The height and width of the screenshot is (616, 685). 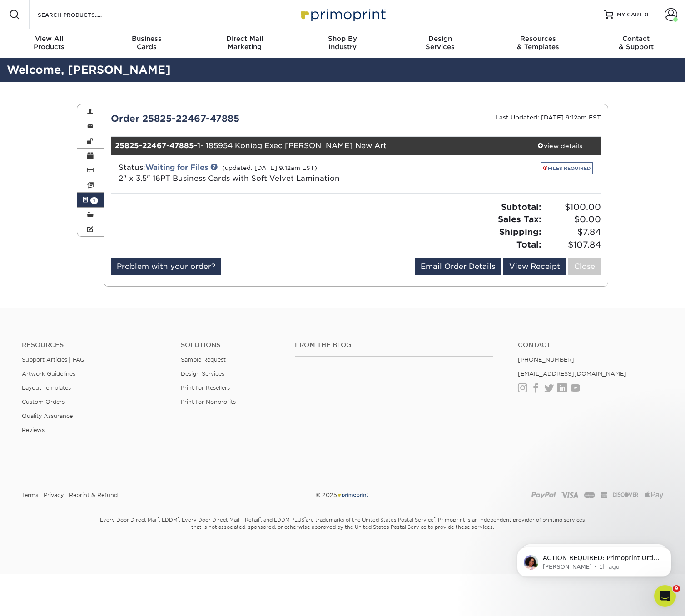 What do you see at coordinates (572, 232) in the screenshot?
I see `span: $7.84` at bounding box center [572, 232].